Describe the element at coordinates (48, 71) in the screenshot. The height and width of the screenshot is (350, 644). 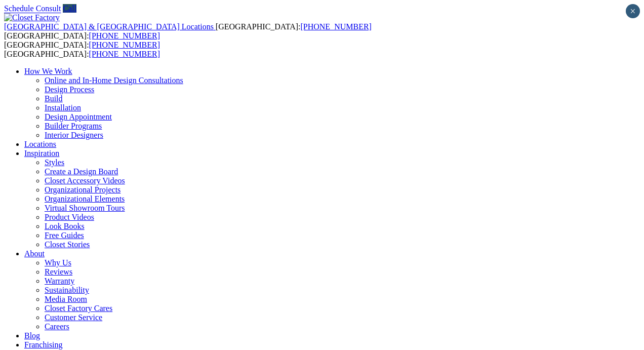
I see `a: How We Work` at that location.